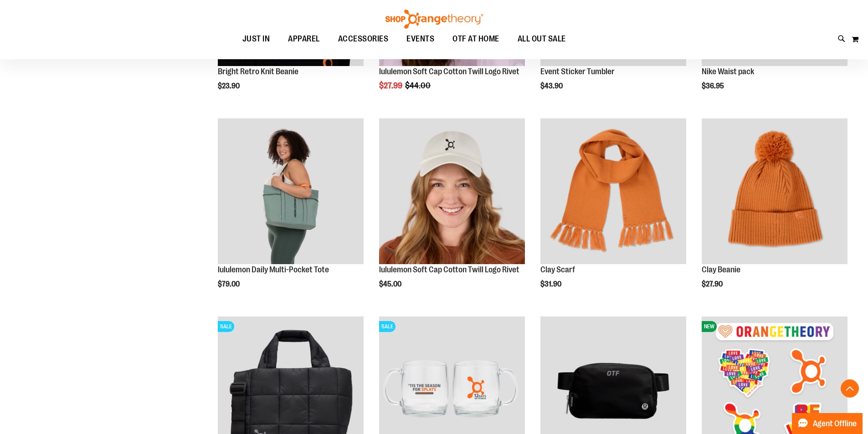 The height and width of the screenshot is (434, 868). What do you see at coordinates (850, 389) in the screenshot?
I see `button: Back To Top` at bounding box center [850, 389].